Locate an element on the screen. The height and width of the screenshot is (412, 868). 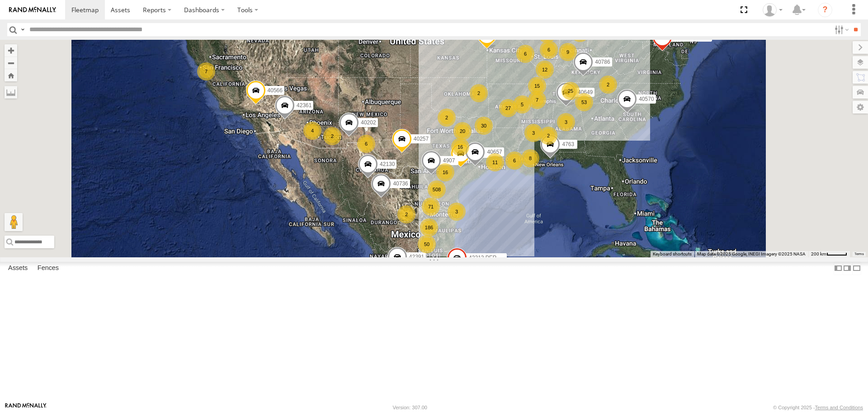
span: 40649 is located at coordinates (585, 92).